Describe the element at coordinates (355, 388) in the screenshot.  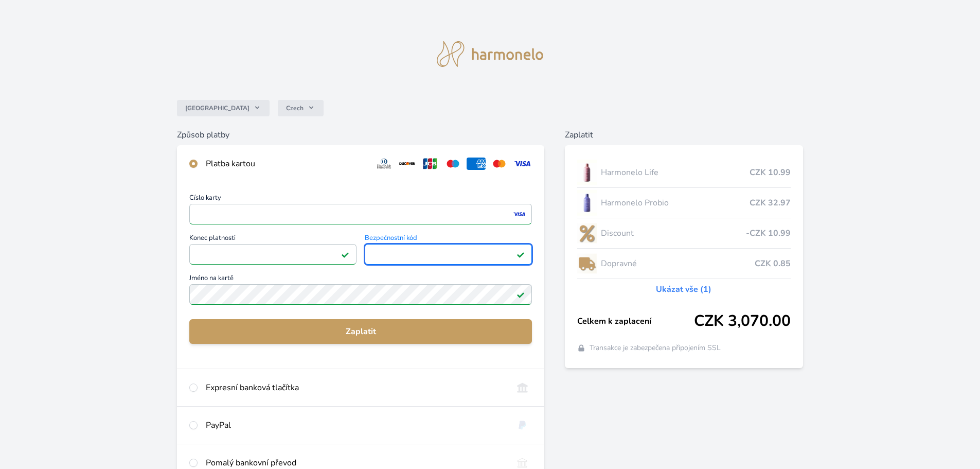
I see `div: Expresní banková tlačítka` at that location.